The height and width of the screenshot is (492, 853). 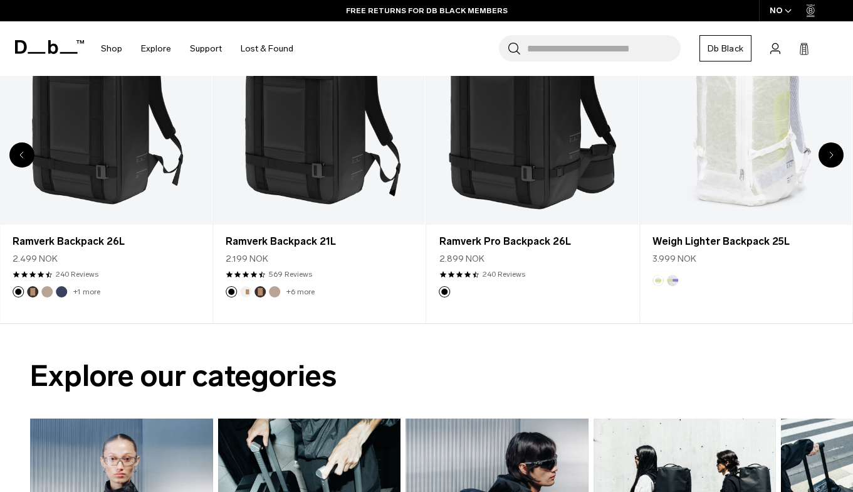 What do you see at coordinates (426, 376) in the screenshot?
I see `h2: Explore our categories` at bounding box center [426, 376].